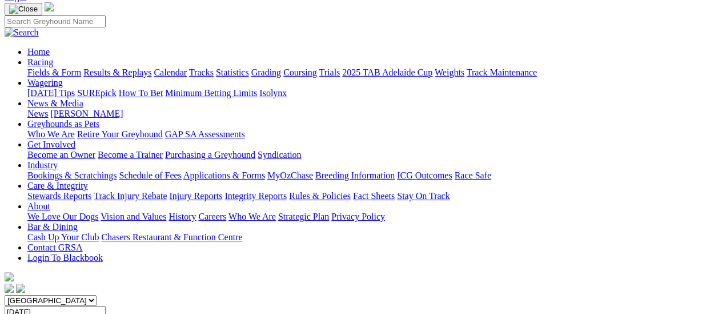  Describe the element at coordinates (279, 154) in the screenshot. I see `a: Syndication` at that location.